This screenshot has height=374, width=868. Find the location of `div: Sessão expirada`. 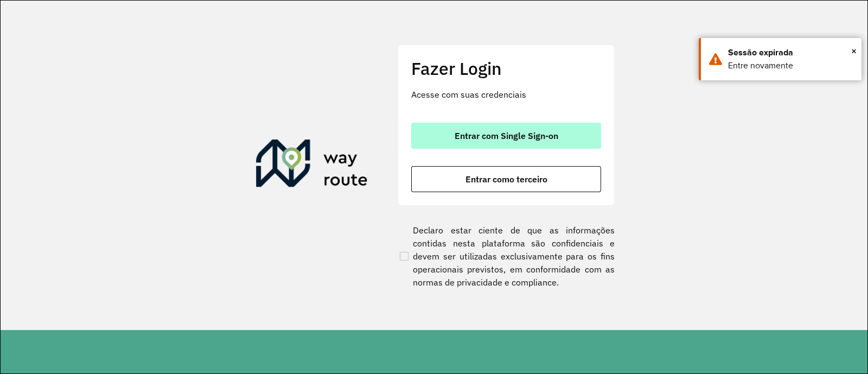

div: Sessão expirada is located at coordinates (790, 52).